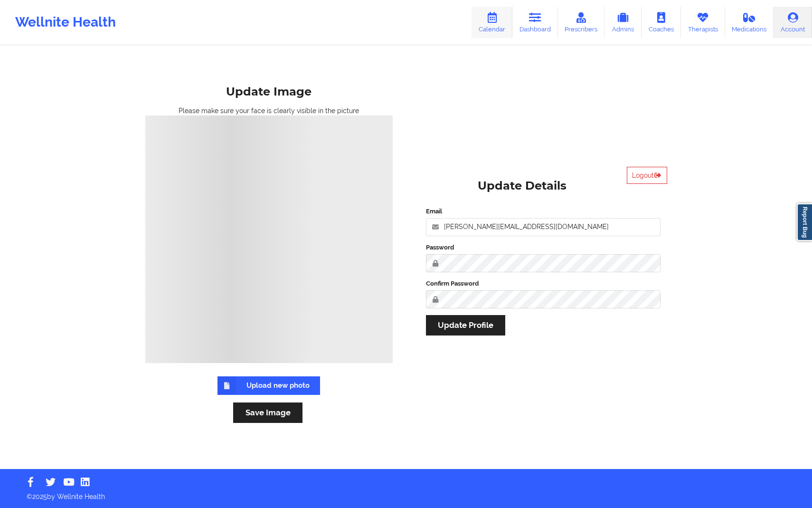 This screenshot has width=812, height=508. Describe the element at coordinates (522, 186) in the screenshot. I see `div: Update Details` at that location.